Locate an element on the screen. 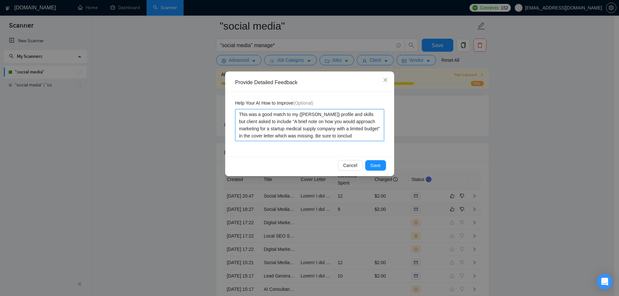 The width and height of the screenshot is (619, 296). button: Close is located at coordinates (385, 80).